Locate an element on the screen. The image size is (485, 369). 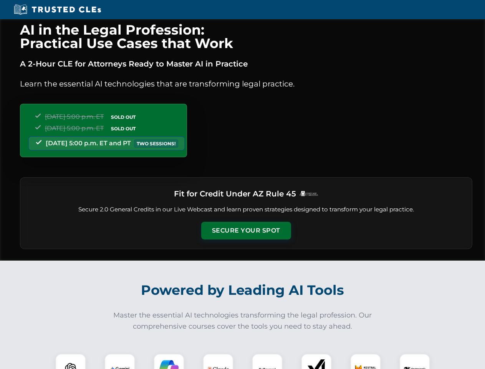
img: Logo is located at coordinates (309, 193).